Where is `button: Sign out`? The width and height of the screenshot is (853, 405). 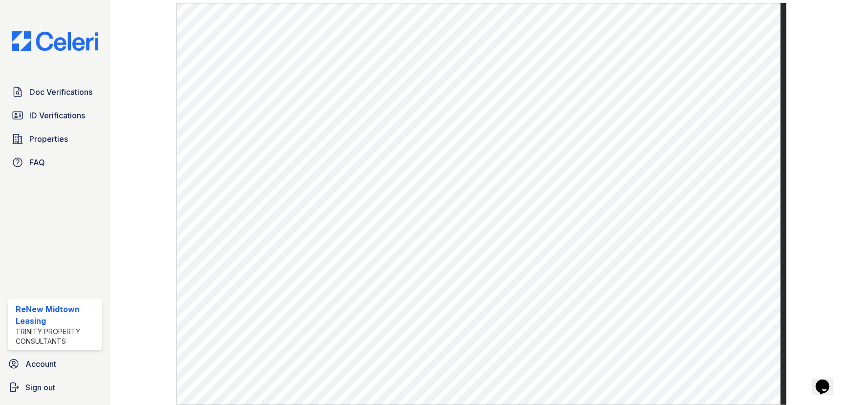
button: Sign out is located at coordinates (55, 387).